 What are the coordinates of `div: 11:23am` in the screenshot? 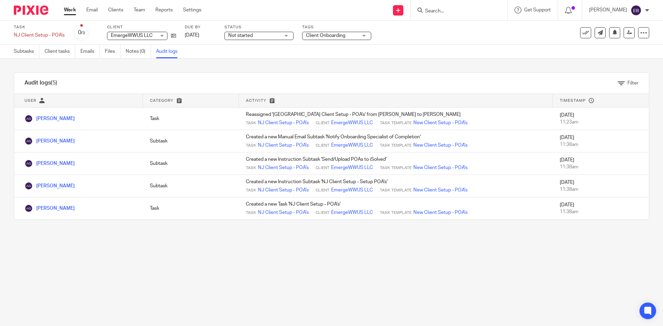 It's located at (601, 122).